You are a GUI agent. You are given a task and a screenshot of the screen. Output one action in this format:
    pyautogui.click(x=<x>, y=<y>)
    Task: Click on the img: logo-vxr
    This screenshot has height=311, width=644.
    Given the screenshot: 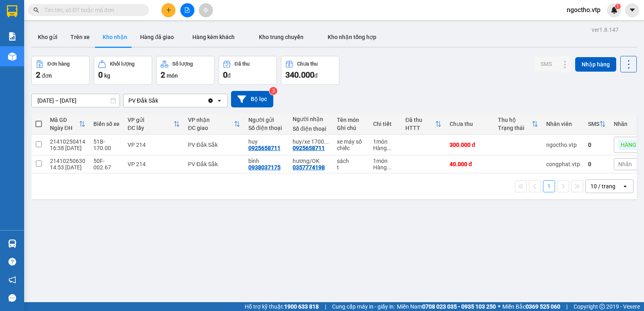 What is the action you would take?
    pyautogui.click(x=12, y=11)
    